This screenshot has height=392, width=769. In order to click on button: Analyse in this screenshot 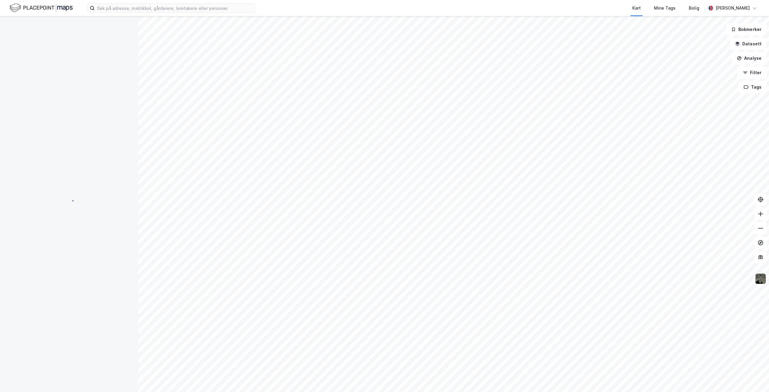, I will do `click(750, 58)`.